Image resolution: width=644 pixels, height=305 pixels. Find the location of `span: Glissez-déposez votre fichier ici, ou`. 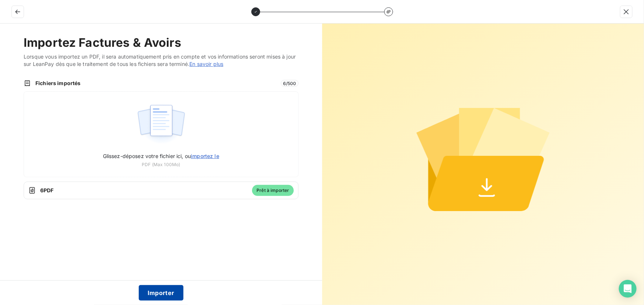

span: Glissez-déposez votre fichier ici, ou is located at coordinates (161, 156).